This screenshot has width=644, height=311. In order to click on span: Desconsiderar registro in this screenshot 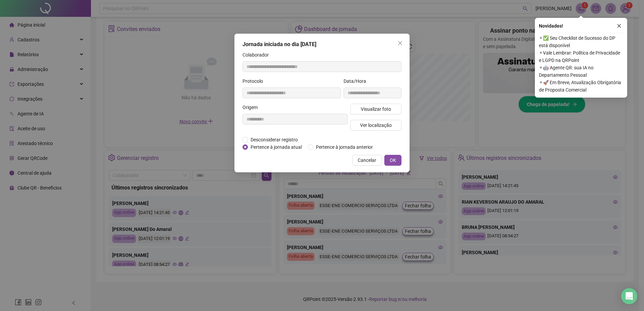, I will do `click(274, 140)`.